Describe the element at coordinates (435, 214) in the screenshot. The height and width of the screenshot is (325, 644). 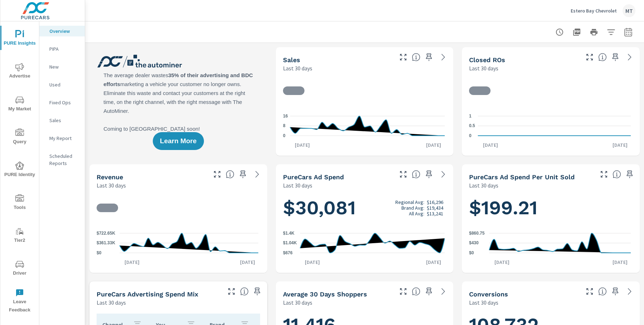
I see `p: $13,241` at that location.